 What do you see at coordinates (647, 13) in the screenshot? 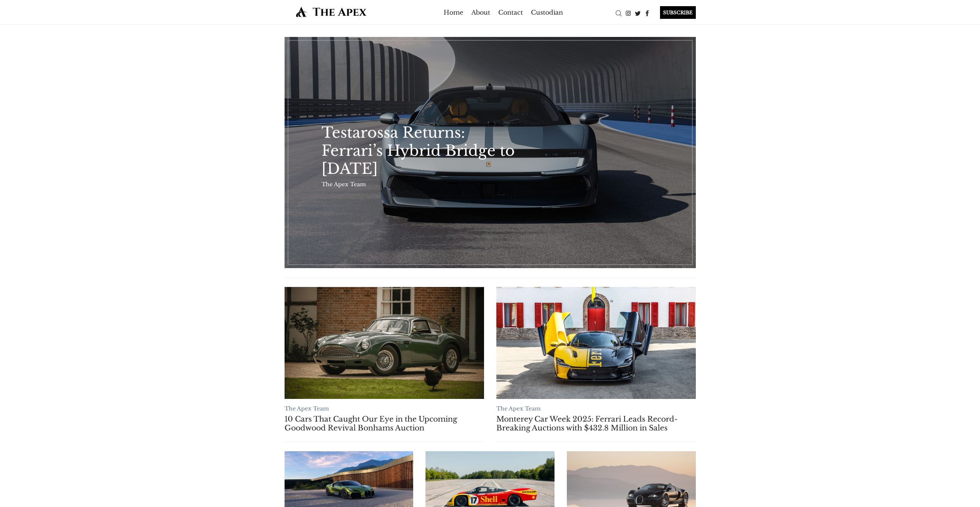
I see `a: Facebook` at bounding box center [647, 13].